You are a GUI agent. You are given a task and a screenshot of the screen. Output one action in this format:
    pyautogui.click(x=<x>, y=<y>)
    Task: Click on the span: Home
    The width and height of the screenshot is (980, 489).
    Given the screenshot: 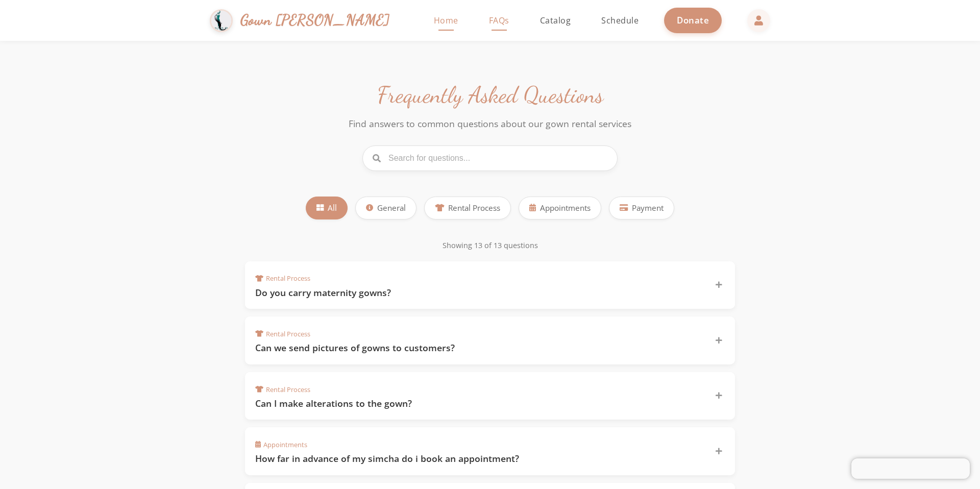 What is the action you would take?
    pyautogui.click(x=446, y=20)
    